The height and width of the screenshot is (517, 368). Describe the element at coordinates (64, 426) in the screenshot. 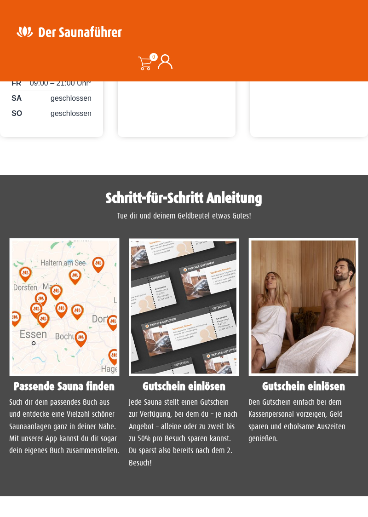

I see `p: Such dir dein passendes Buch aus und entdecke eine Vielzahl schöner Saunaanlagen ganz in deiner N...` at that location.